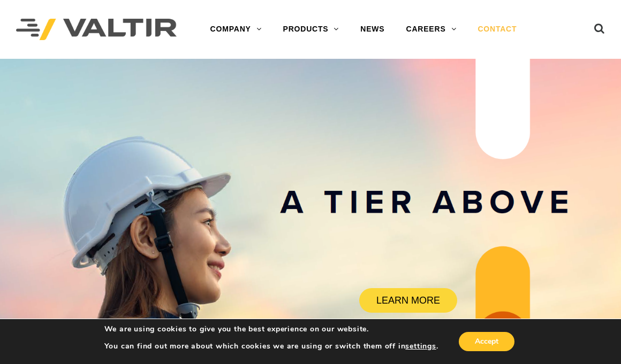  What do you see at coordinates (487, 342) in the screenshot?
I see `button: Accept` at bounding box center [487, 342].